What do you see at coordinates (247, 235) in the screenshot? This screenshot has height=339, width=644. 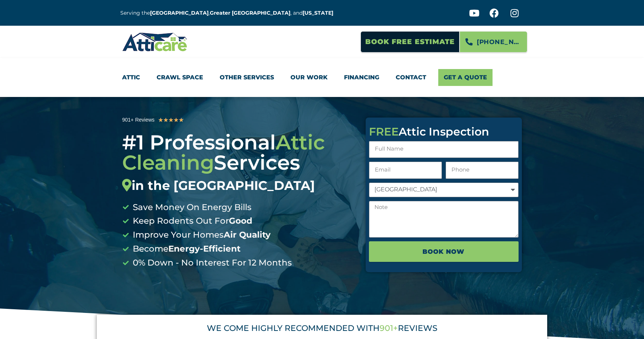 I see `b: Air Quality` at bounding box center [247, 235].